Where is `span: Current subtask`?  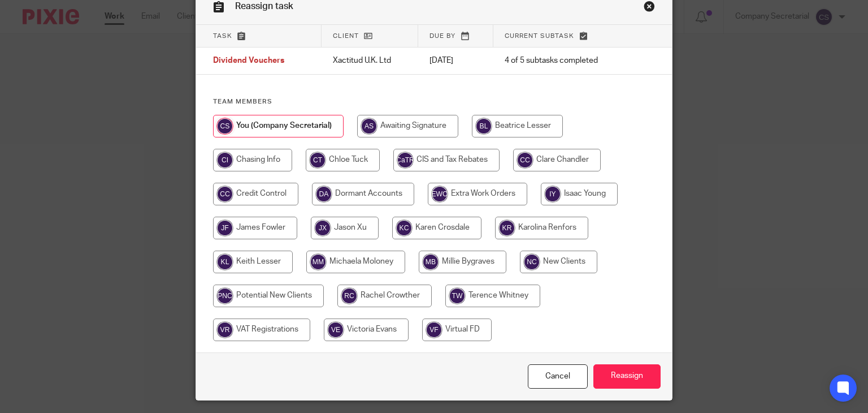 span: Current subtask is located at coordinates (539, 36).